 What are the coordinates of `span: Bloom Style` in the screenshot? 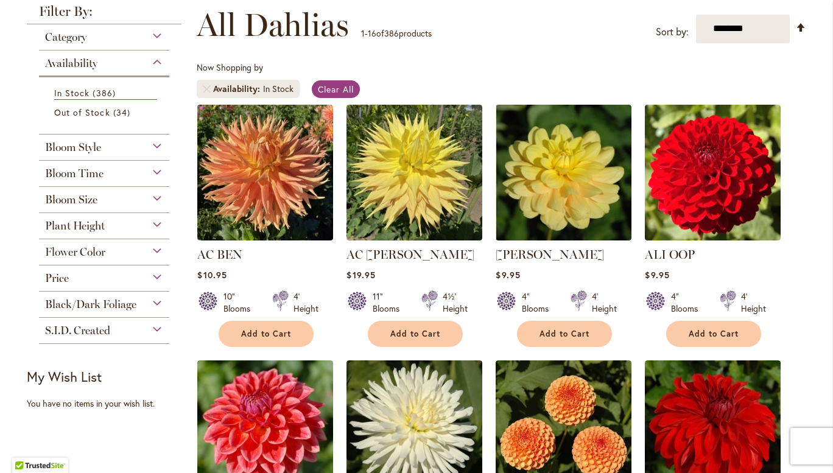 It's located at (73, 147).